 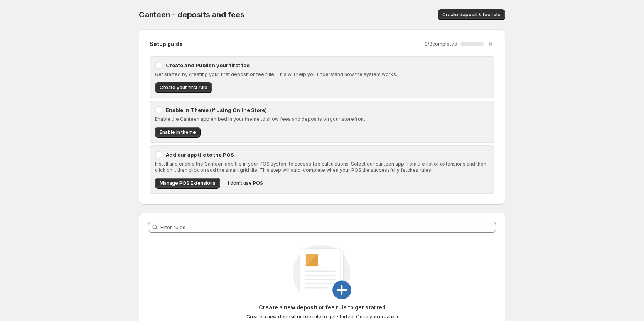 What do you see at coordinates (322, 307) in the screenshot?
I see `p: Create a new deposit or fee rule to get started` at bounding box center [322, 307].